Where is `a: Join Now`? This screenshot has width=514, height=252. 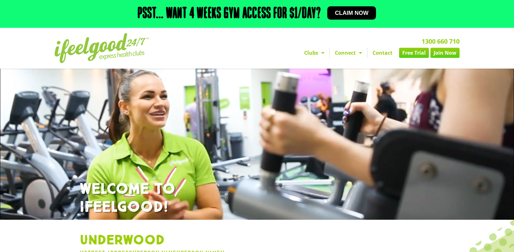 a: Join Now is located at coordinates (445, 53).